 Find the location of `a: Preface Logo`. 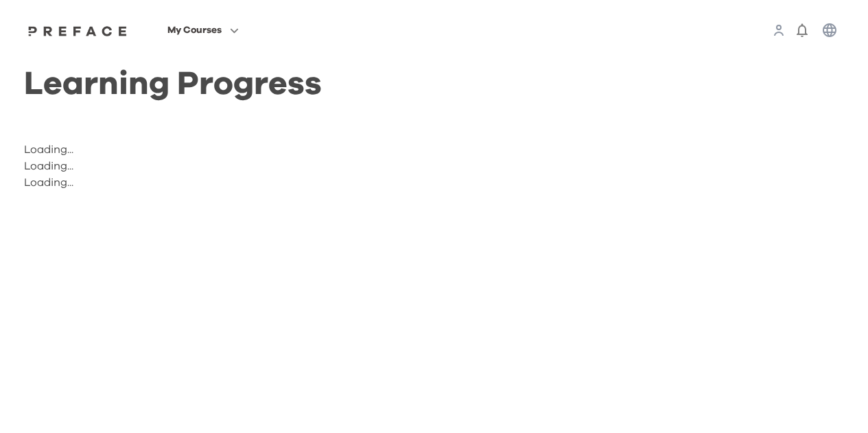

a: Preface Logo is located at coordinates (77, 30).